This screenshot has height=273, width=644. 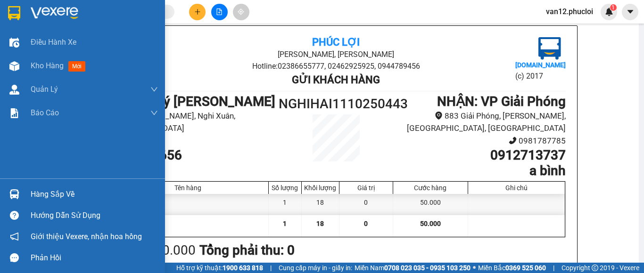 I want to click on div: Giá trị, so click(x=366, y=188).